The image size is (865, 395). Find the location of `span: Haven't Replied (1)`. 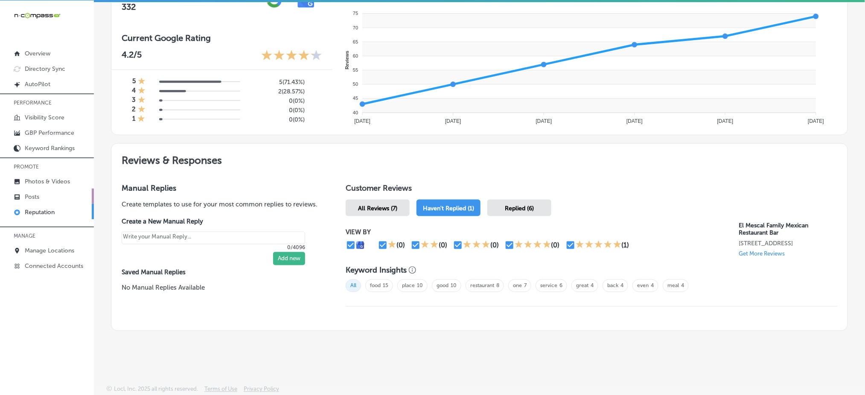

span: Haven't Replied (1) is located at coordinates (449, 208).